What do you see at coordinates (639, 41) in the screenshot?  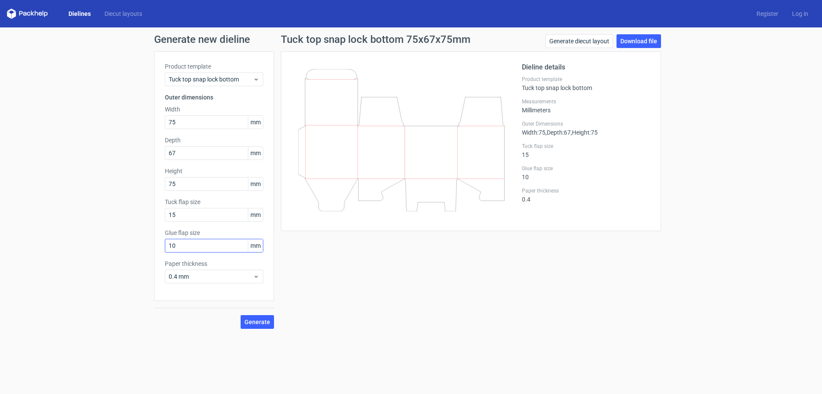 I see `a: Download file` at bounding box center [639, 41].